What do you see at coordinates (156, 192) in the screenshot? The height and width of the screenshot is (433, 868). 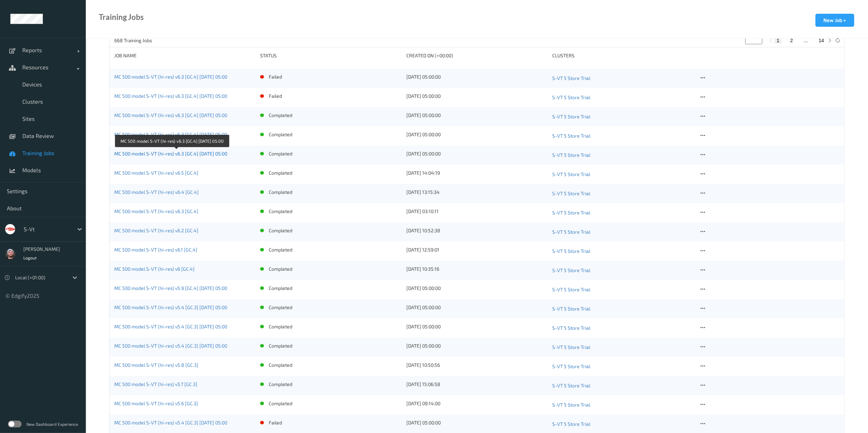 I see `a: MC 500 model S-VT (hi-res) v6.4 [GC.4]` at bounding box center [156, 192].